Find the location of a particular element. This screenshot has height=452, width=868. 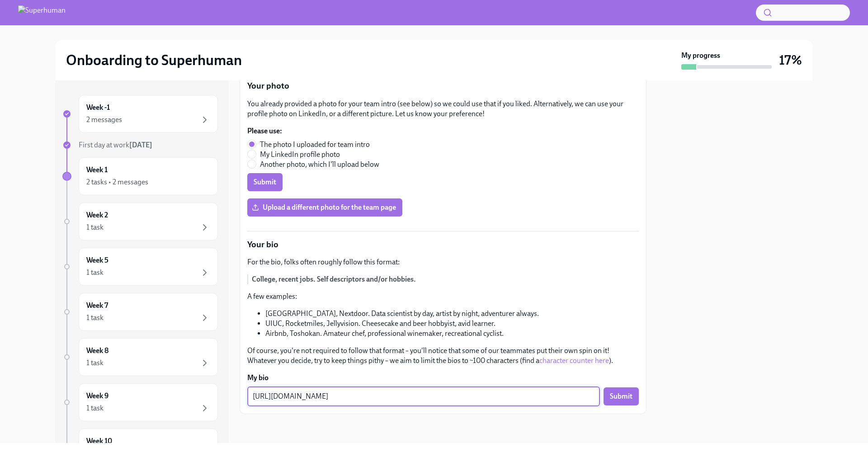

span: Upload a different photo for the team page is located at coordinates (325, 207).